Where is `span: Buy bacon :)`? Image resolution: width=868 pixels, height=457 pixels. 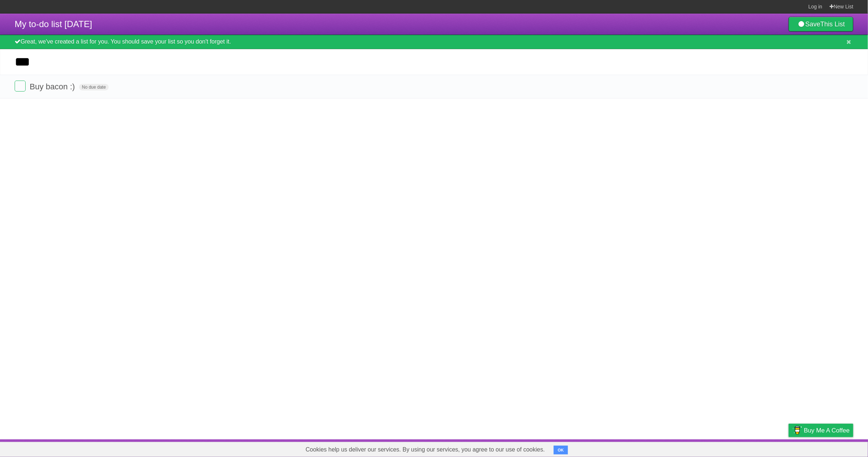 span: Buy bacon :) is located at coordinates (53, 87).